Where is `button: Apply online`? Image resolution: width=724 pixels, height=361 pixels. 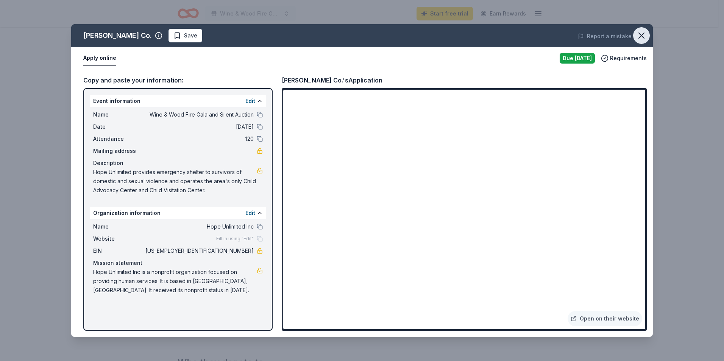
button: Apply online is located at coordinates (100, 58).